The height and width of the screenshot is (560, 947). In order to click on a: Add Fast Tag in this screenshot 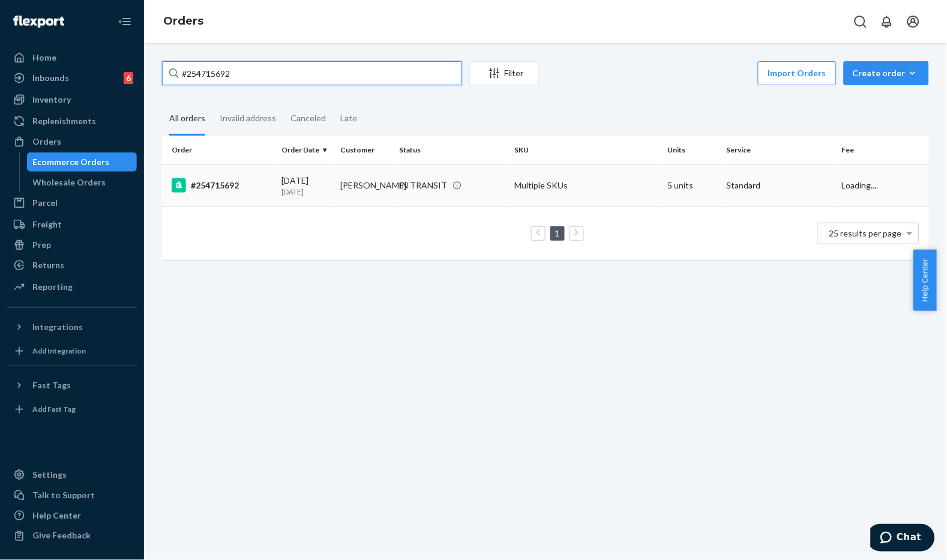, I will do `click(72, 409)`.